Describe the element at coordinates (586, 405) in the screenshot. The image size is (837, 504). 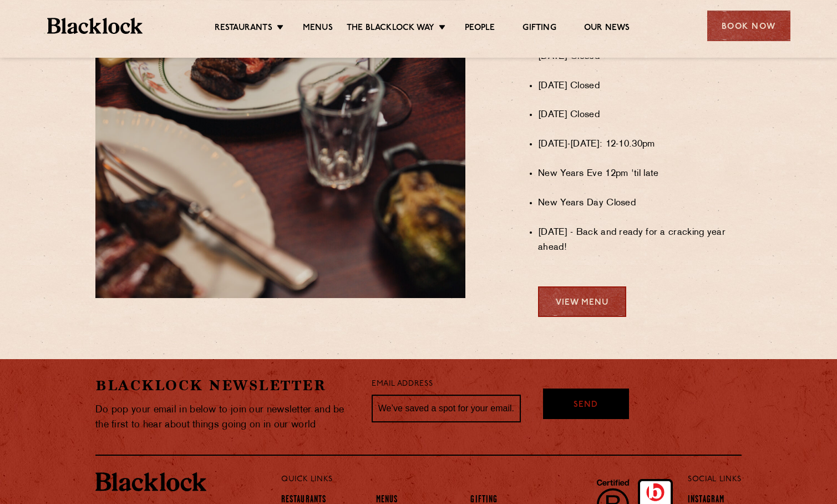
I see `span: Send` at that location.